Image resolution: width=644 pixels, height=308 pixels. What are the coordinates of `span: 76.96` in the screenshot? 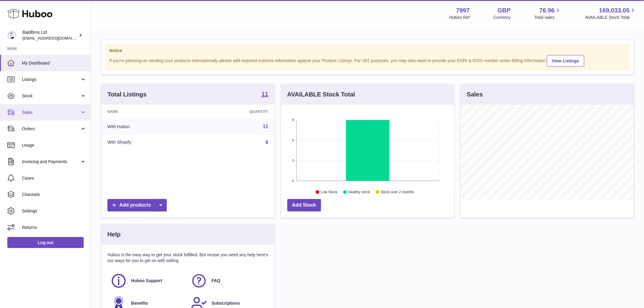 It's located at (547, 10).